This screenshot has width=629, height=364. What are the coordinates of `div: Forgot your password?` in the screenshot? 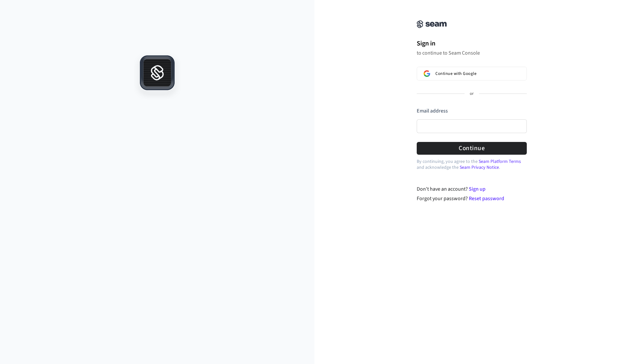 It's located at (472, 198).